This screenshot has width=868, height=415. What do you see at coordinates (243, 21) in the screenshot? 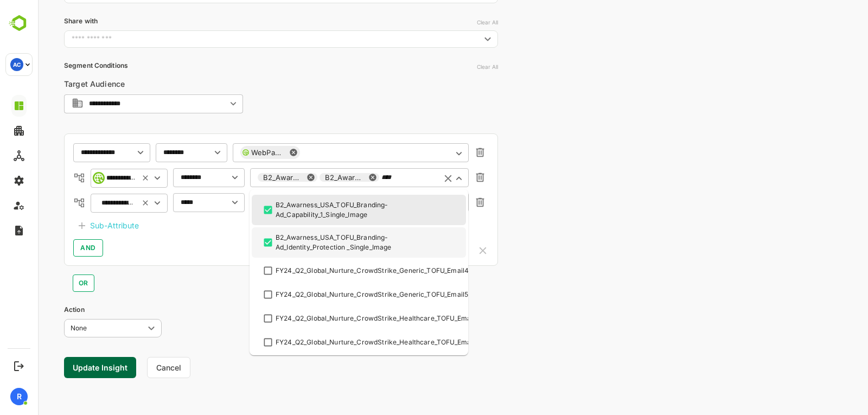
I see `p: Share with` at bounding box center [243, 21].